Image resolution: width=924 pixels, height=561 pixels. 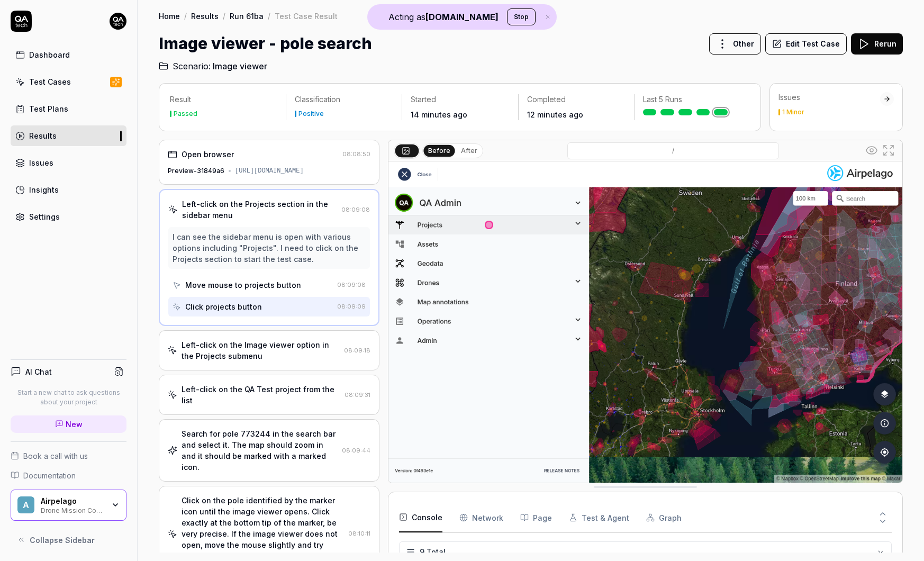 I want to click on a: Home, so click(x=169, y=16).